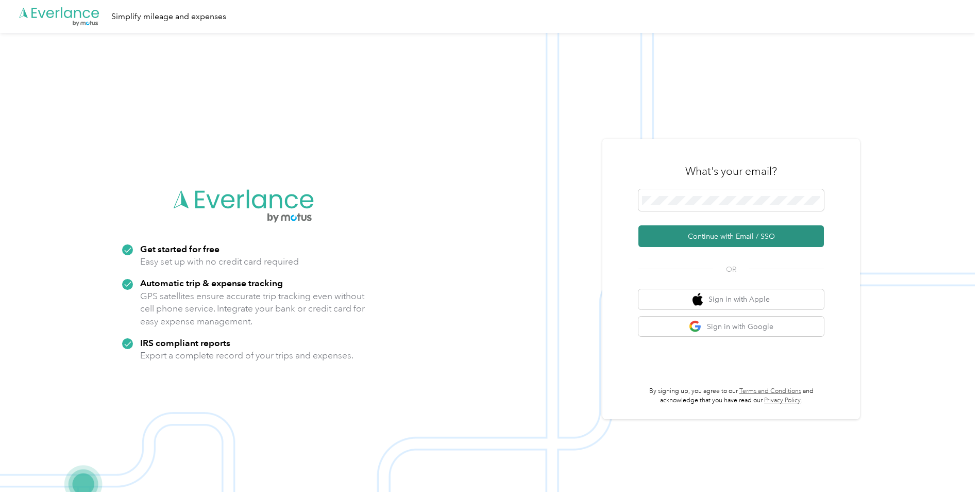 The image size is (980, 492). What do you see at coordinates (211, 282) in the screenshot?
I see `strong: Automatic trip & expense tracking` at bounding box center [211, 282].